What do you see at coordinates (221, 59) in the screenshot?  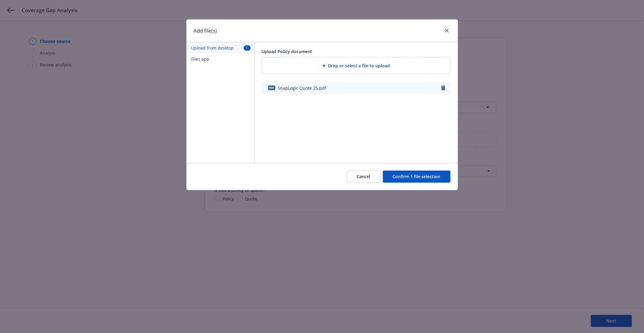 I see `button: Files app` at bounding box center [221, 59].